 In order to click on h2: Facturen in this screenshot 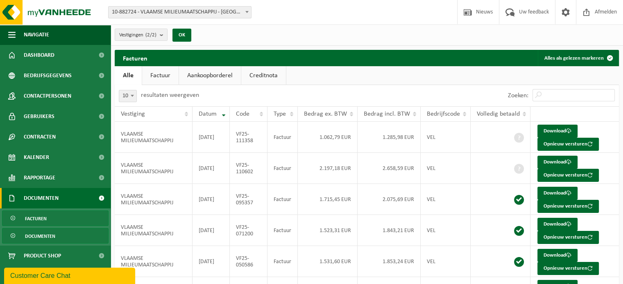, I will do `click(135, 58)`.